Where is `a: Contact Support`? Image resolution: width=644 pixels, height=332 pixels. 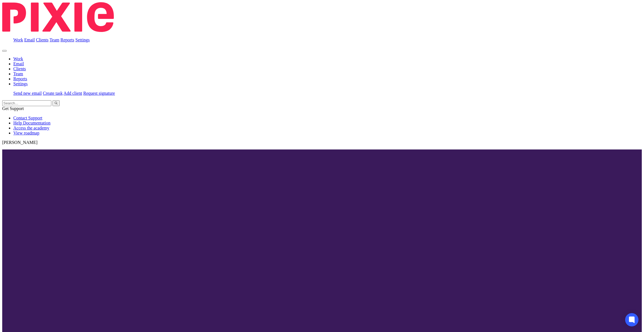 a: Contact Support is located at coordinates (28, 118).